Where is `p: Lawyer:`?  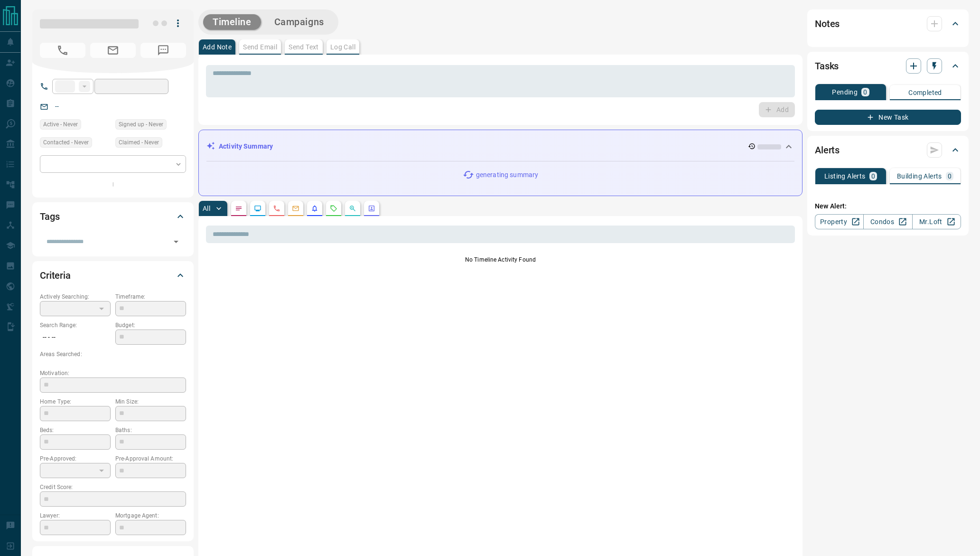
p: Lawyer: is located at coordinates (75, 516).